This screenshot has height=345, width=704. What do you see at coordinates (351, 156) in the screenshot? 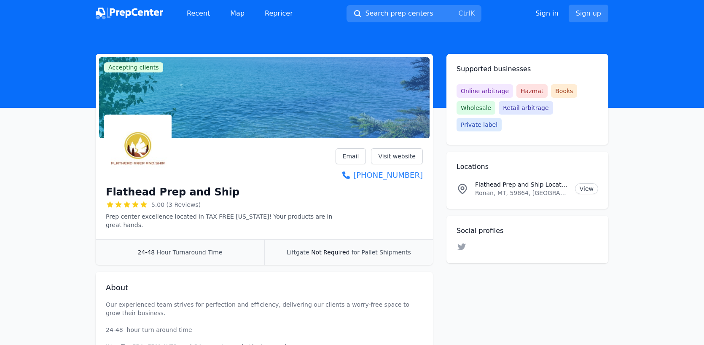
I see `a: Email` at bounding box center [351, 156].